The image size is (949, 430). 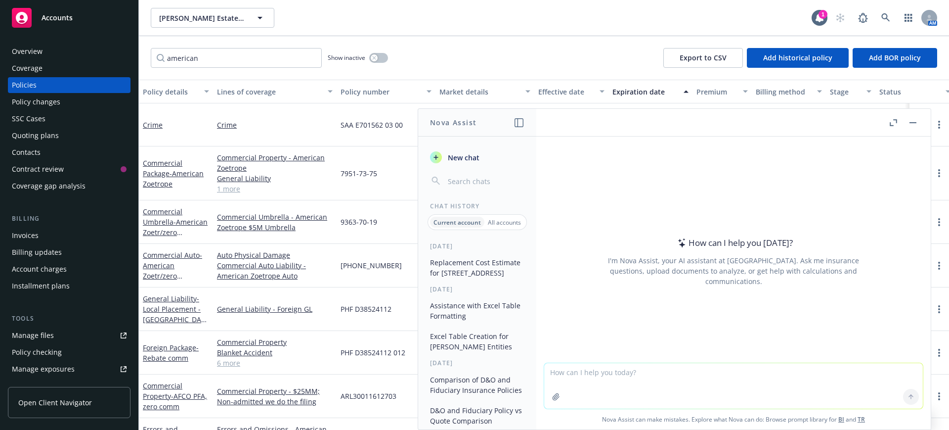 I want to click on div: Overview, so click(x=27, y=51).